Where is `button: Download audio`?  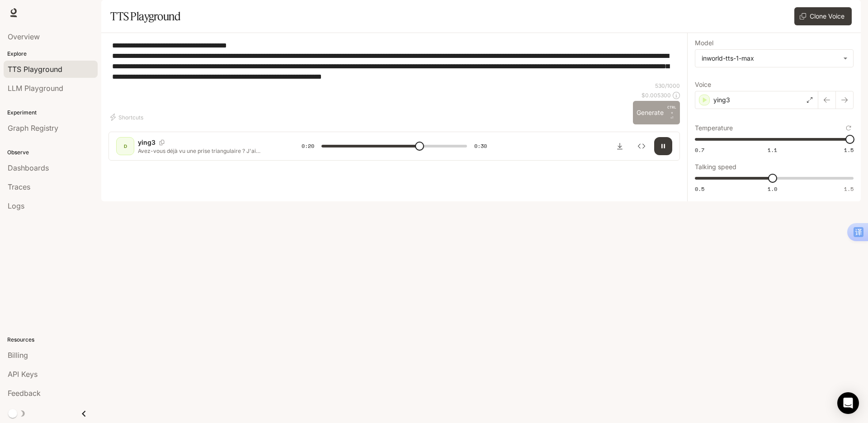
button: Download audio is located at coordinates (620, 146).